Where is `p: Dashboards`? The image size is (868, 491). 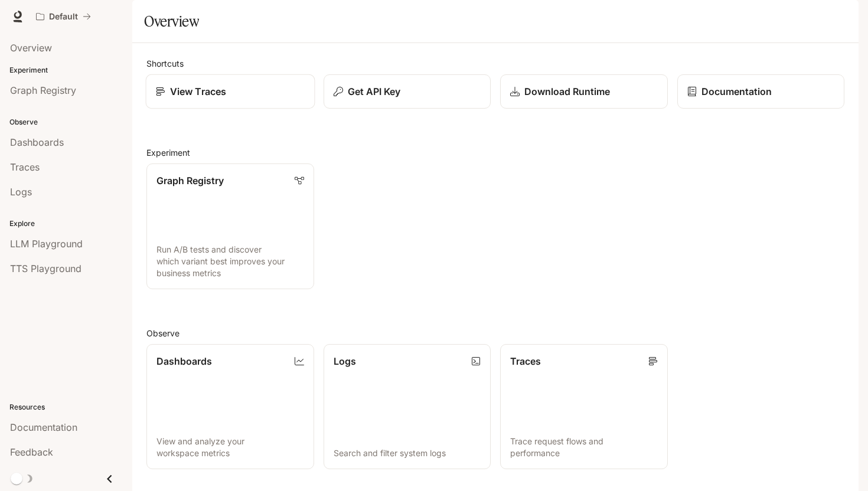
p: Dashboards is located at coordinates (184, 361).